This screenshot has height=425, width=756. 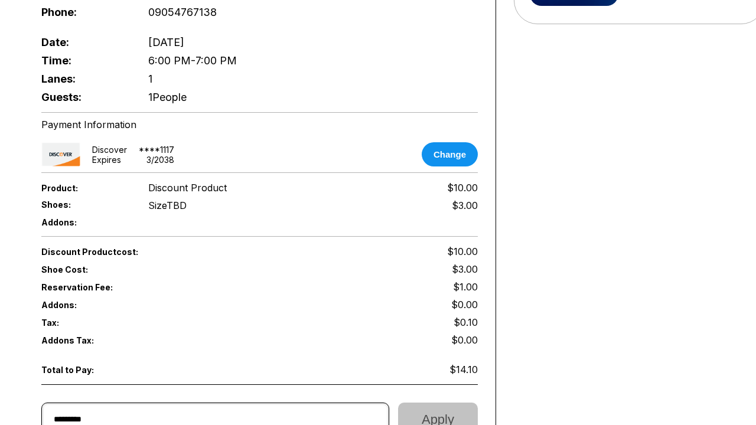 I want to click on span: Shoes:, so click(x=85, y=204).